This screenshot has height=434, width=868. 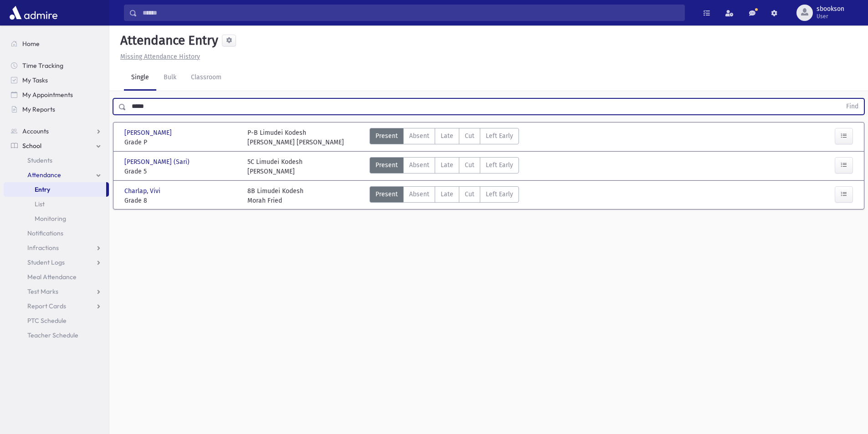 I want to click on span: Notifications, so click(x=45, y=233).